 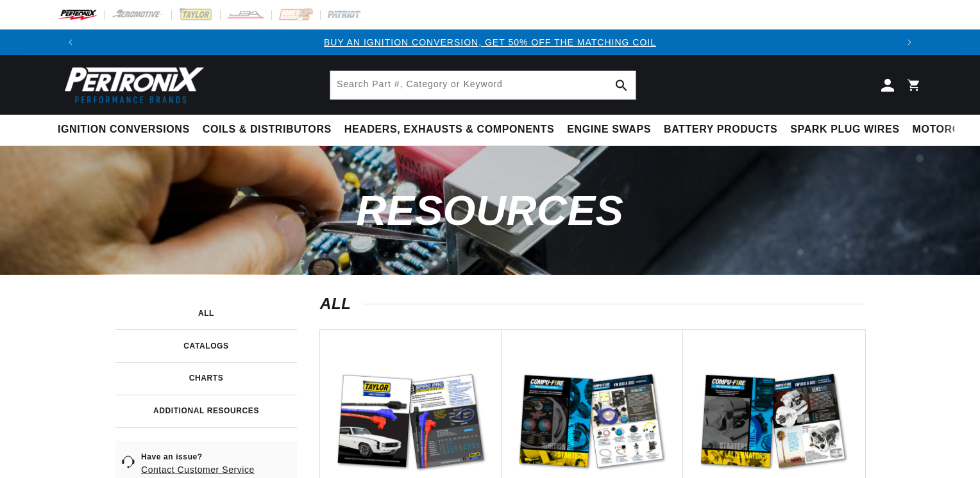 What do you see at coordinates (490, 42) in the screenshot?
I see `slideshow-component: Translation missing: en.sections.announcements.announcement_bar` at bounding box center [490, 42].